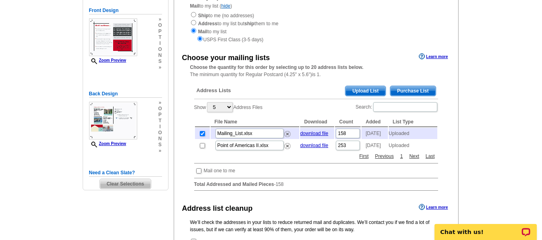 The height and width of the screenshot is (240, 542). What do you see at coordinates (396, 107) in the screenshot?
I see `label: Search:` at bounding box center [396, 107].